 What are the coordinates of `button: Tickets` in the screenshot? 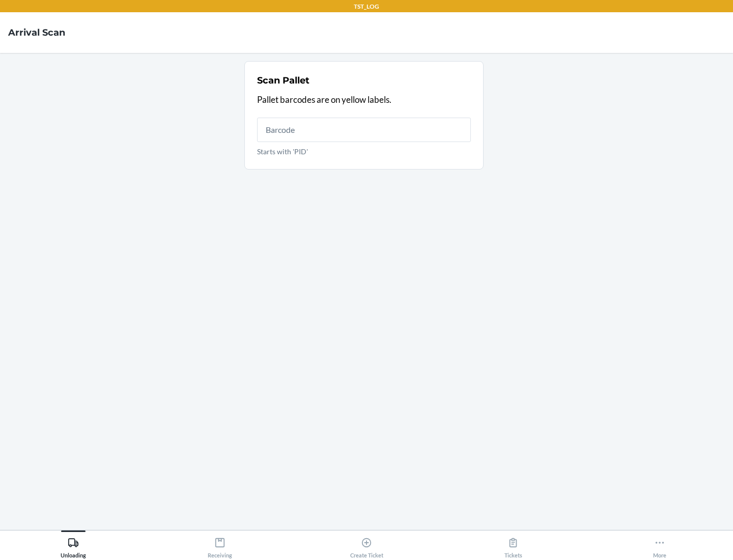 It's located at (513, 544).